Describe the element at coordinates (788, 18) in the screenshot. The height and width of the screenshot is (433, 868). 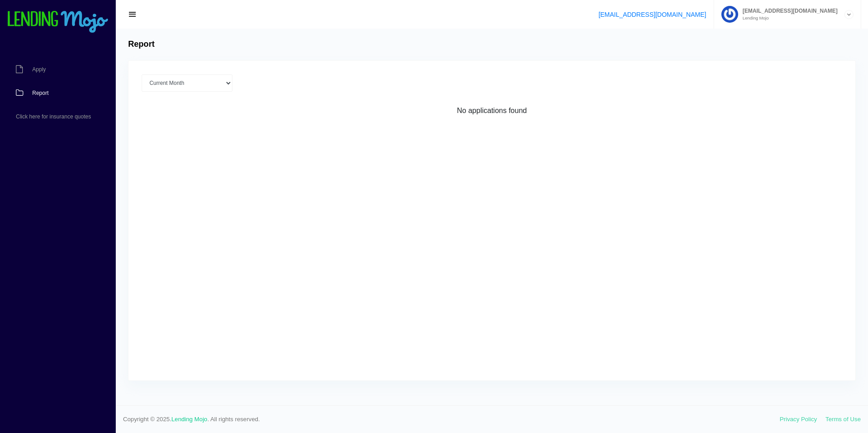
I see `small: Lending Mojo` at that location.